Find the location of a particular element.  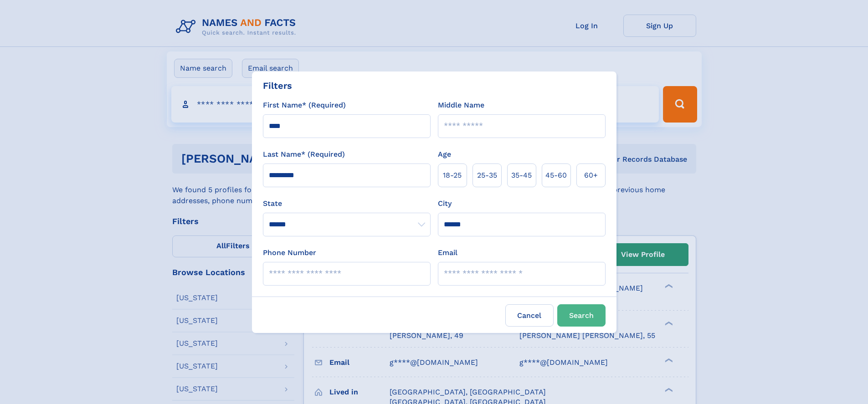

button: Search is located at coordinates (581, 315).